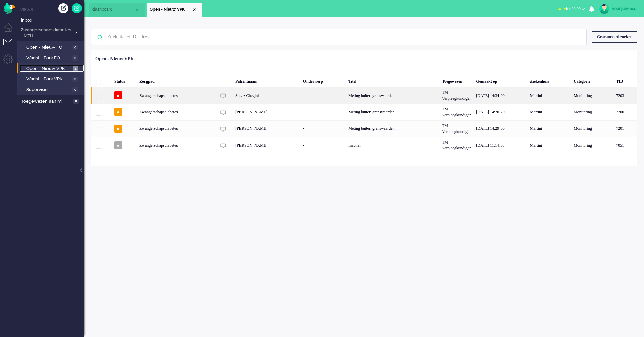 Image resolution: width=644 pixels, height=337 pixels. What do you see at coordinates (568, 9) in the screenshot?
I see `span: for 00:00` at bounding box center [568, 9].